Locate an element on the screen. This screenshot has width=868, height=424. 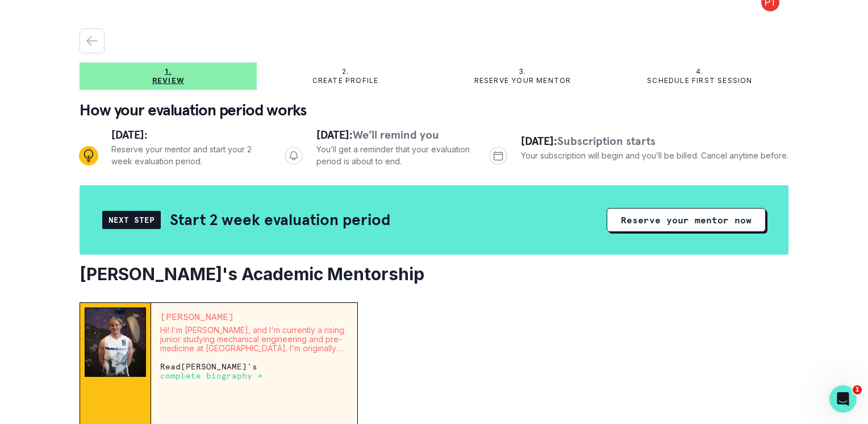
p: How your evaluation period works is located at coordinates (434, 110).